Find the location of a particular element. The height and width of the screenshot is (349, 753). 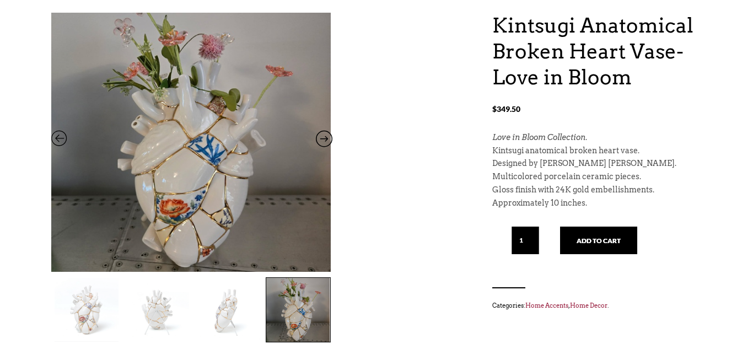

h1: Kintsugi Anatomical Broken Heart Vase- Love in Bloom is located at coordinates (597, 51).